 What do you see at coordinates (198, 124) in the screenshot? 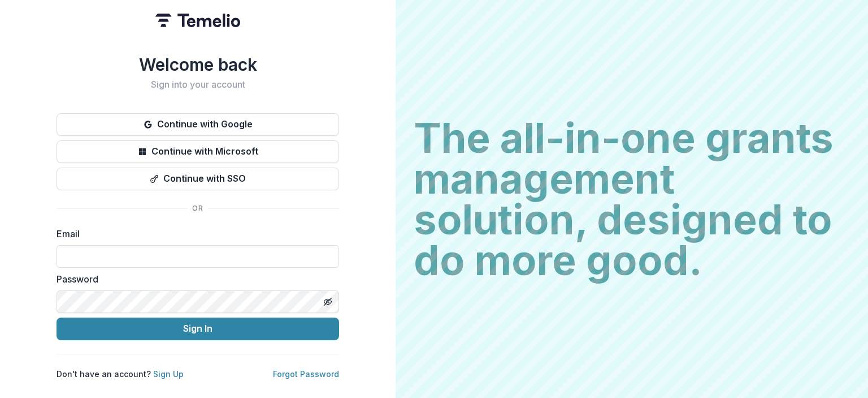
I see `button: Continue with Google` at bounding box center [198, 124].